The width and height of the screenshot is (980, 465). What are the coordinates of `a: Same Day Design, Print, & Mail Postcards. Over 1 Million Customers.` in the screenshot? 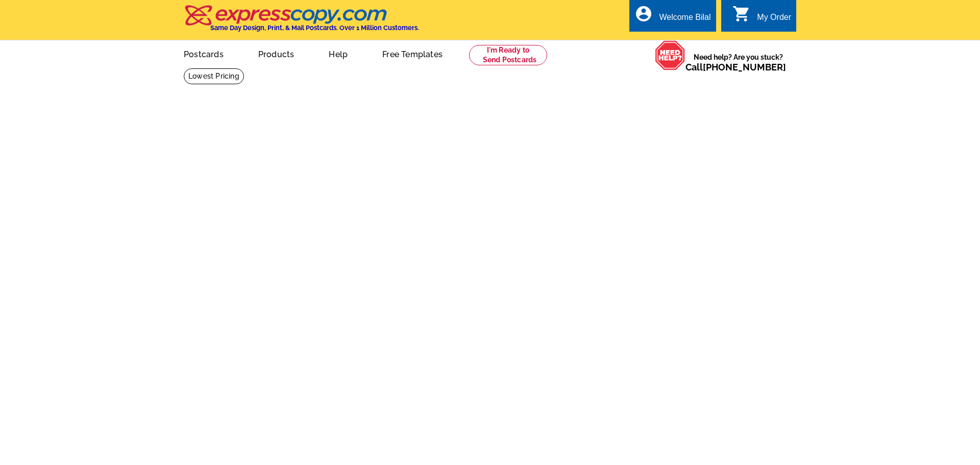 It's located at (301, 22).